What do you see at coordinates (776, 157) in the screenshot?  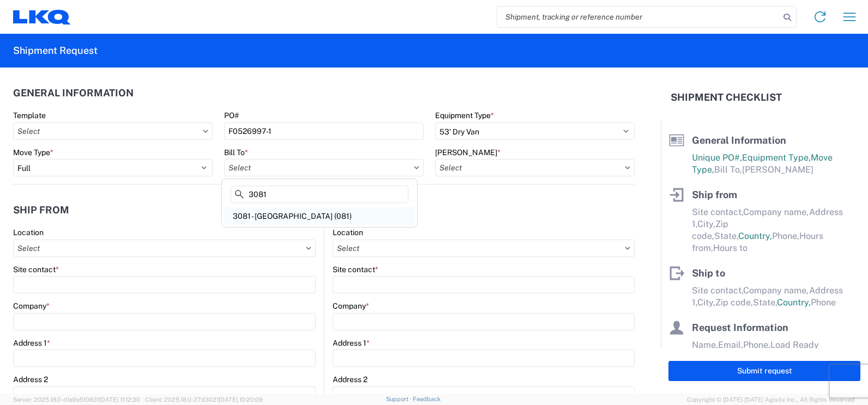 I see `span: Equipment Type,` at bounding box center [776, 157].